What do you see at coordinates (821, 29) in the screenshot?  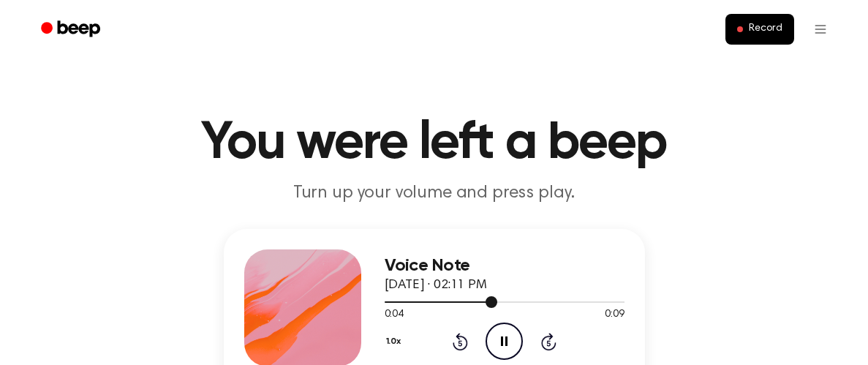 I see `button: Open menu` at bounding box center [821, 29].